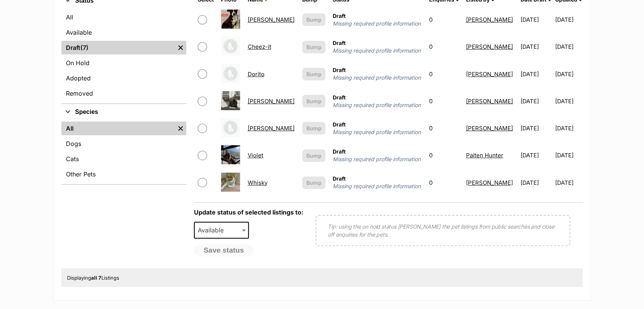 This screenshot has height=309, width=644. I want to click on a: On Hold, so click(124, 63).